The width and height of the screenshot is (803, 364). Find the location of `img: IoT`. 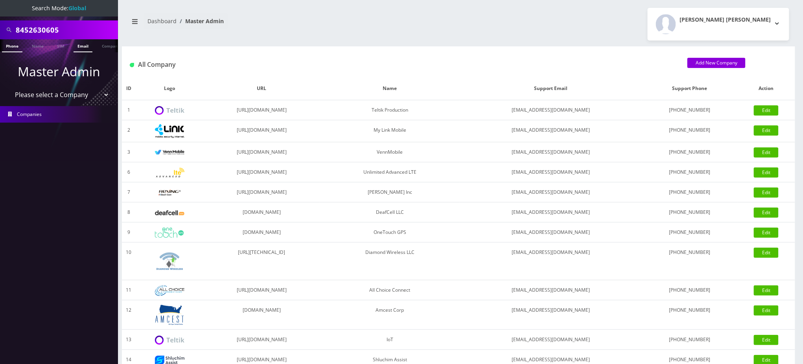

img: IoT is located at coordinates (169, 340).